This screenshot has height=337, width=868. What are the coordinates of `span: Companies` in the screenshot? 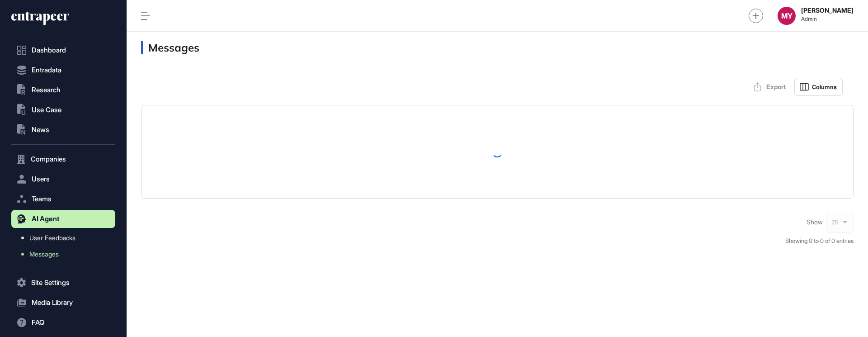 It's located at (48, 159).